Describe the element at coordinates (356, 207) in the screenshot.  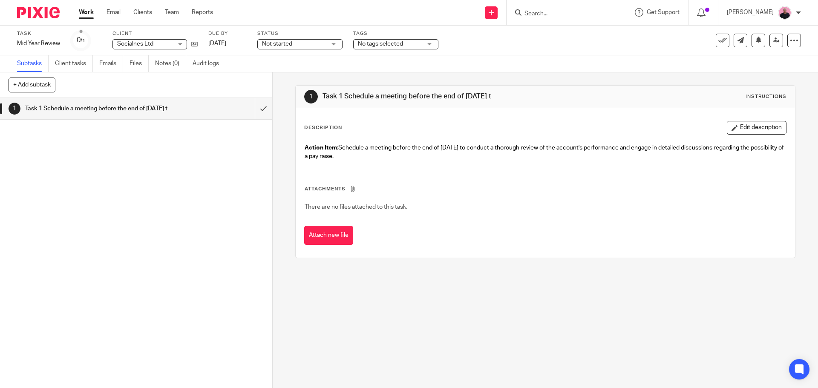
I see `span: There are no files attached to this task.` at that location.